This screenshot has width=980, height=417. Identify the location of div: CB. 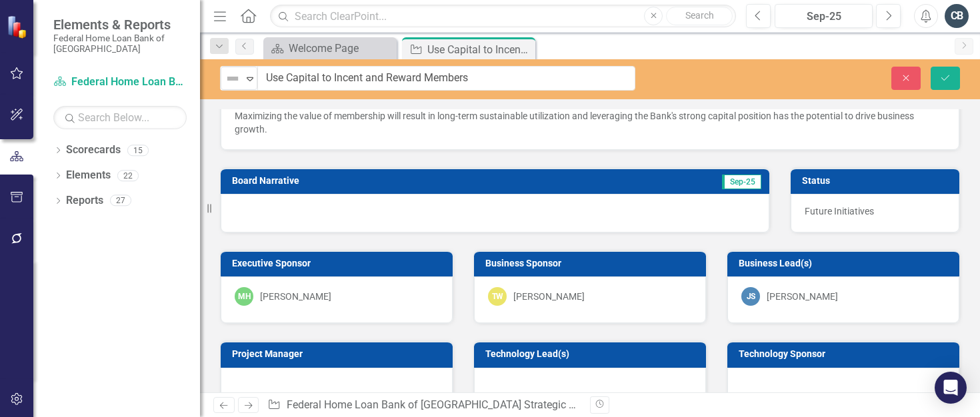
(956, 16).